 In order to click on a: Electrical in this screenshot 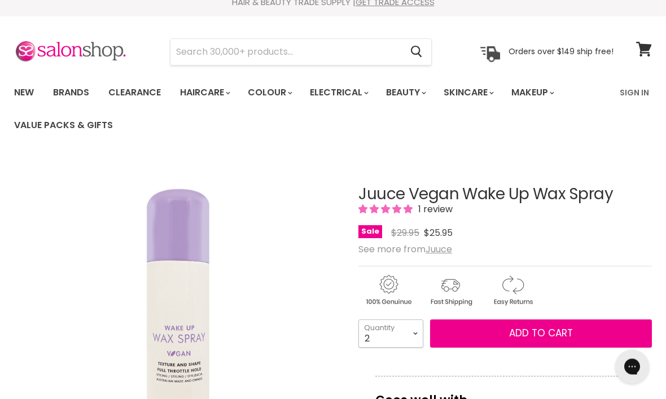, I will do `click(338, 93)`.